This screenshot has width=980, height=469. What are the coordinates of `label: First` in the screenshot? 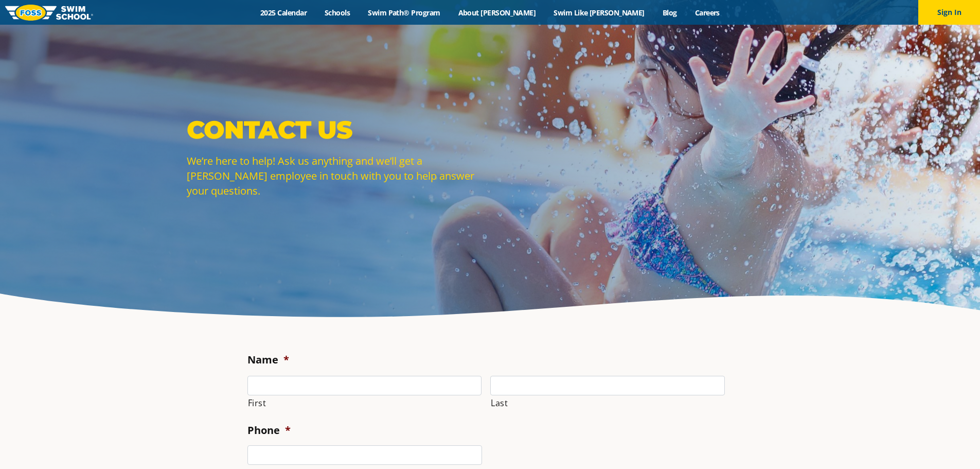 It's located at (364, 403).